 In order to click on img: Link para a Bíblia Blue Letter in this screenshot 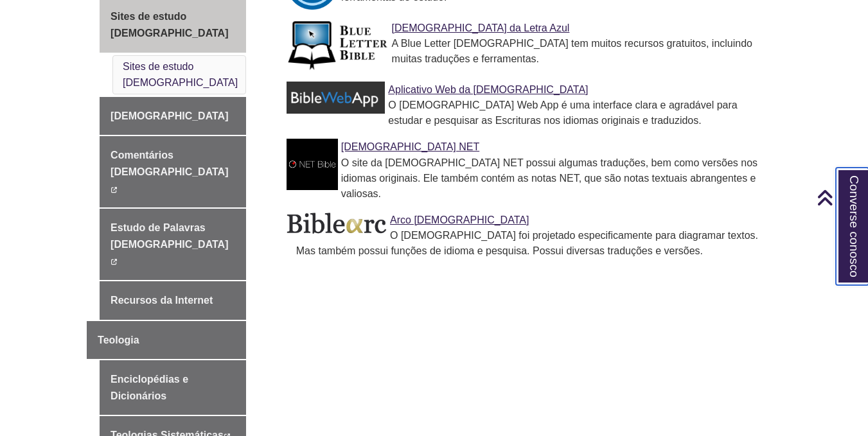, I will do `click(337, 46)`.